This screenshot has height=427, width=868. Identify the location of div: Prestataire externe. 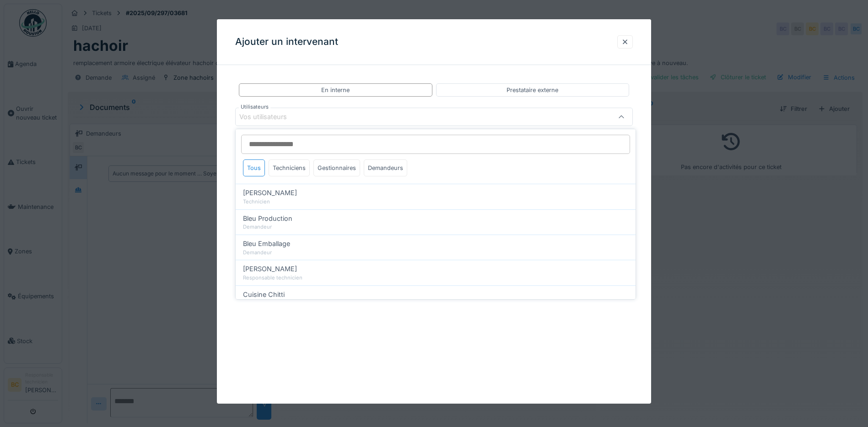
(532, 90).